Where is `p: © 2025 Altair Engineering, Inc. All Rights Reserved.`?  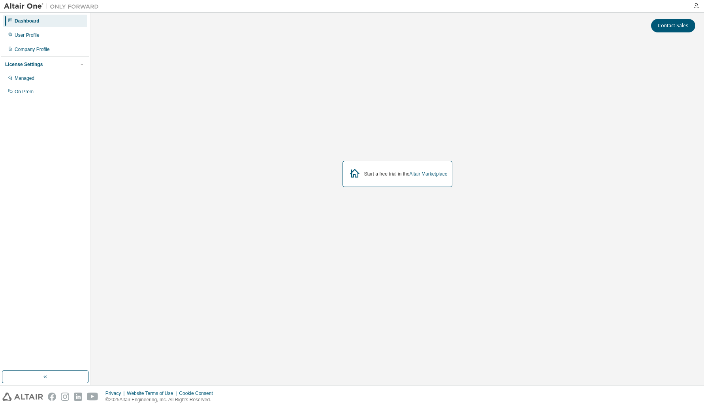
p: © 2025 Altair Engineering, Inc. All Rights Reserved. is located at coordinates (162, 399).